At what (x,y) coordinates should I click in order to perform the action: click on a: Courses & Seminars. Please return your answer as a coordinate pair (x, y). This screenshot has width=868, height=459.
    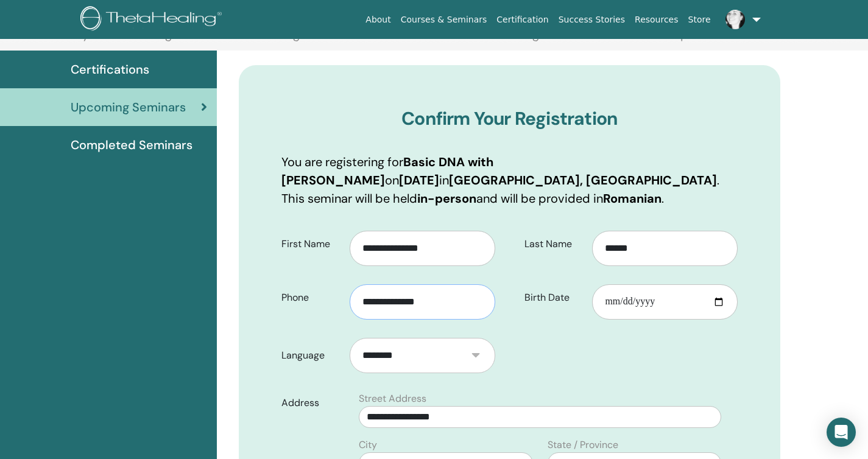
    Looking at the image, I should click on (444, 20).